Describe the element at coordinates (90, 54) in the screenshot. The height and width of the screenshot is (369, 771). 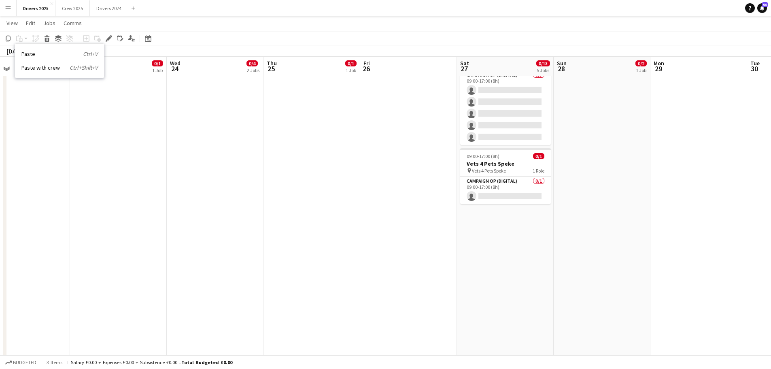
I see `i: Ctrl+V` at that location.